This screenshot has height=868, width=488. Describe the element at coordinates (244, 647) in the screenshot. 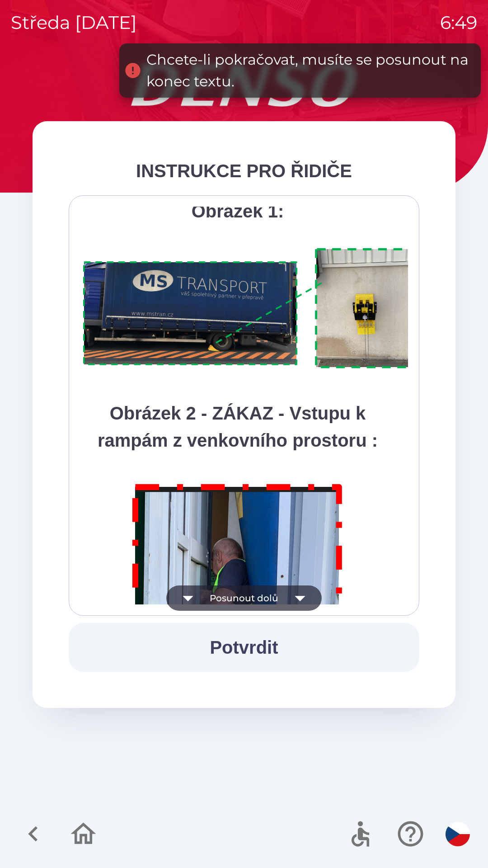

I see `button: Potvrdit` at that location.